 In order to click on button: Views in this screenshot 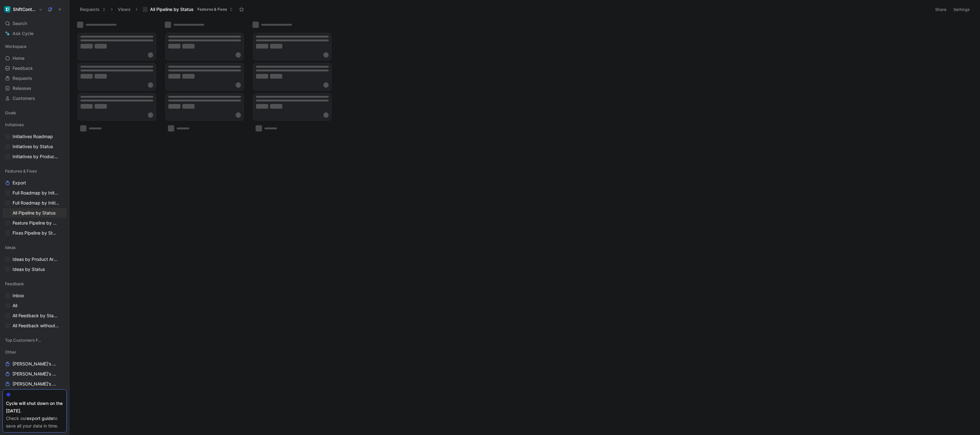, I will do `click(124, 9)`.